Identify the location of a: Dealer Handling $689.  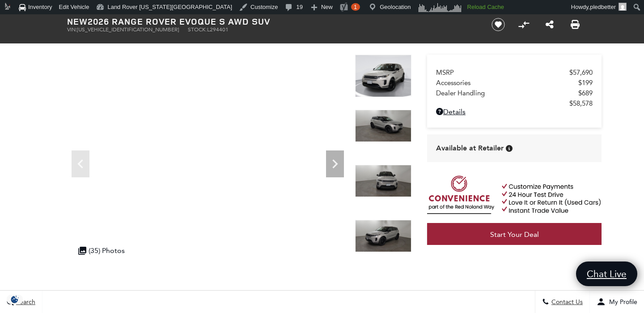
(514, 93).